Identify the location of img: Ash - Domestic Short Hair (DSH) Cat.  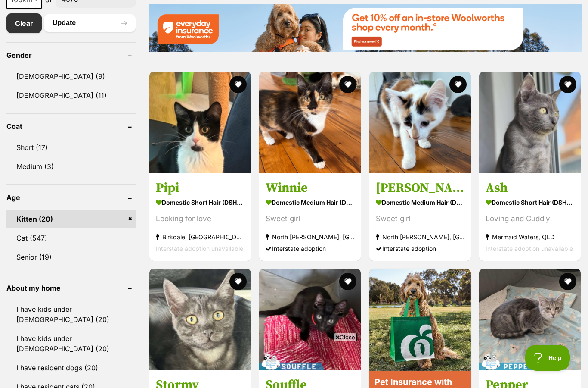
(530, 122).